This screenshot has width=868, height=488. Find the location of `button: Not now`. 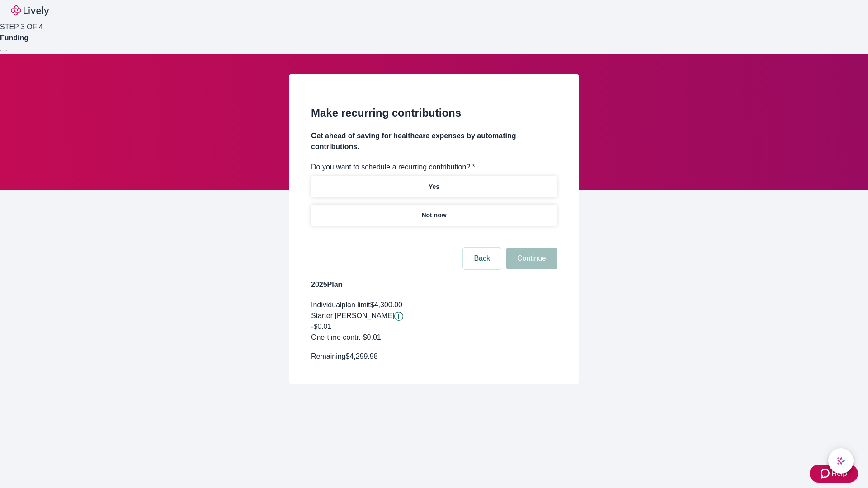

button: Not now is located at coordinates (434, 215).